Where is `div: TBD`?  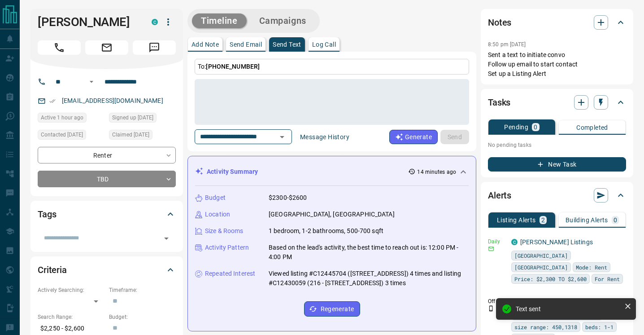
div: TBD is located at coordinates (106, 179).